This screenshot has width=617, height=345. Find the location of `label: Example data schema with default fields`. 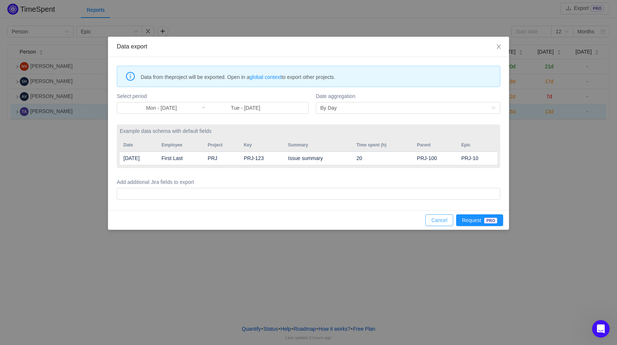

label: Example data schema with default fields is located at coordinates (309, 131).